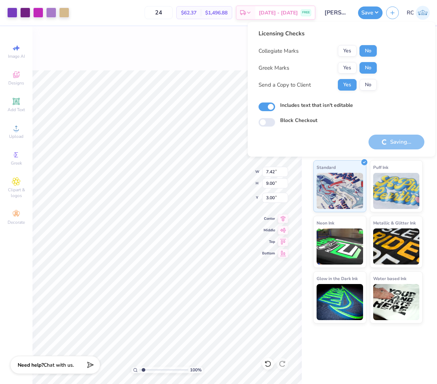 This screenshot has width=437, height=384. I want to click on span: Metallic & Glitter Ink, so click(394, 222).